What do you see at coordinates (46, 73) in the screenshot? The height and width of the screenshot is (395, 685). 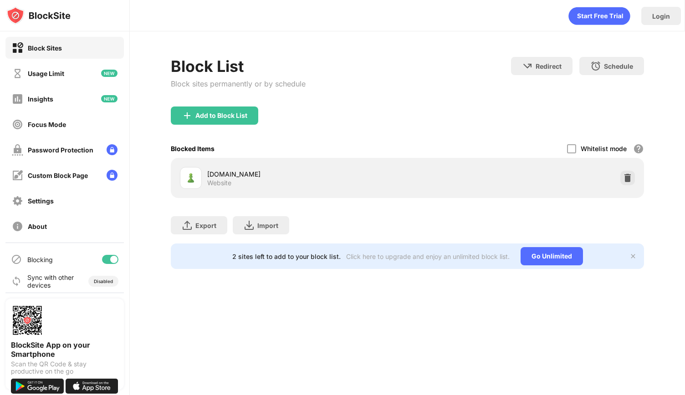 I see `div: Usage Limit` at bounding box center [46, 73].